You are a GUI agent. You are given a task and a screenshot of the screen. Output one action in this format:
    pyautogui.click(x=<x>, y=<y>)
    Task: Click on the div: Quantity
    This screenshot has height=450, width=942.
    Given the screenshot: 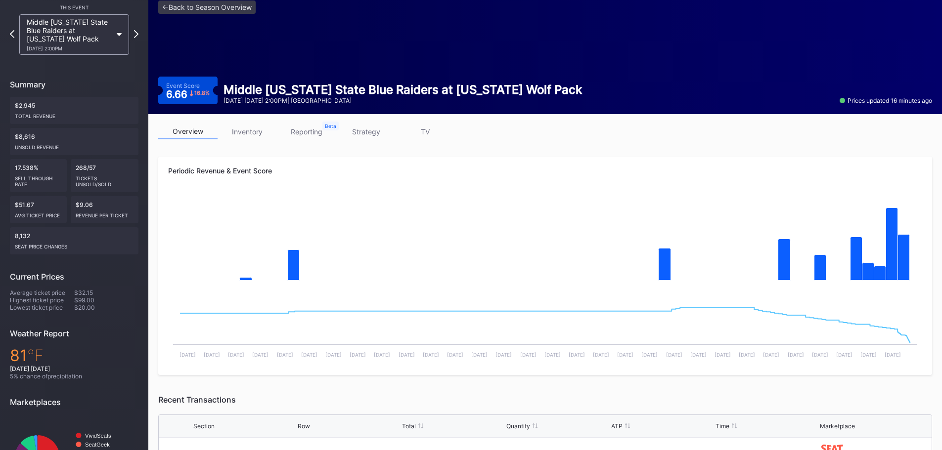 What is the action you would take?
    pyautogui.click(x=518, y=426)
    